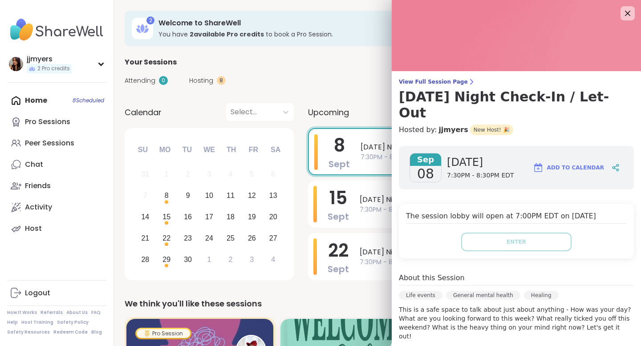 The width and height of the screenshot is (641, 346). Describe the element at coordinates (56, 122) in the screenshot. I see `a: Pro Sessions` at that location.